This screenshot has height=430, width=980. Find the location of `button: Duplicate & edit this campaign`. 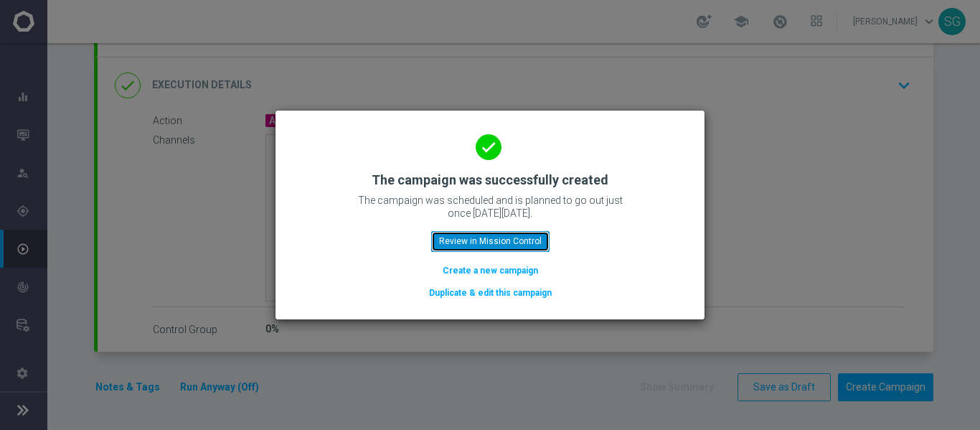

button: Duplicate & edit this campaign is located at coordinates (490, 293).